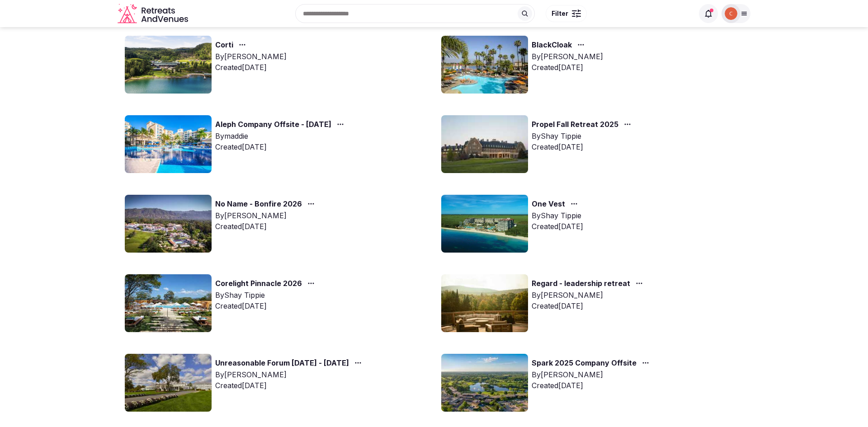 The width and height of the screenshot is (868, 427). Describe the element at coordinates (484, 65) in the screenshot. I see `img: Top retreat image for the retreat: BlackCloak` at that location.